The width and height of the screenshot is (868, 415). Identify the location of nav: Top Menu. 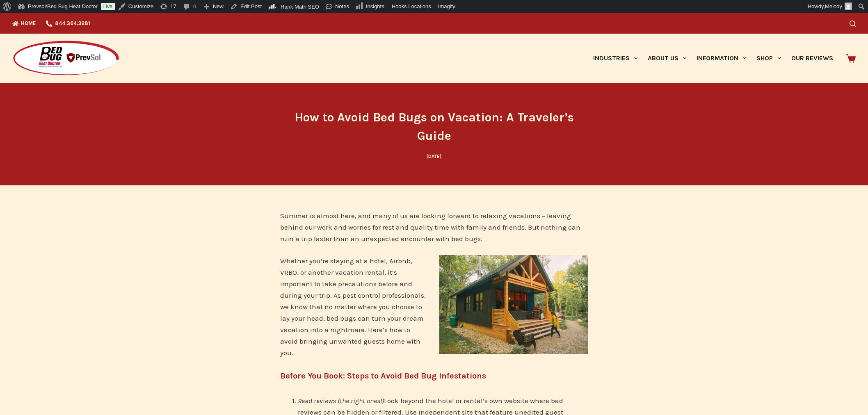
(54, 23).